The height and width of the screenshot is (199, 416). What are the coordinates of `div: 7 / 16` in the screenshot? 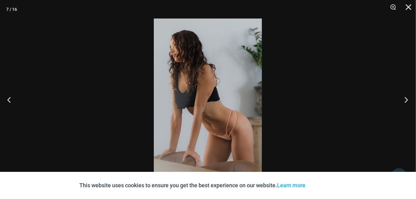 It's located at (11, 9).